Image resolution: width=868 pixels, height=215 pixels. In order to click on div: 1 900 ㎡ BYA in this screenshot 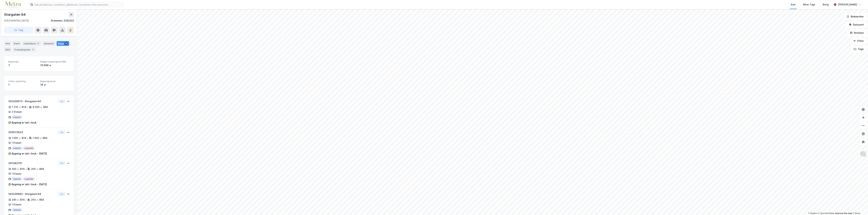, I will do `click(19, 138)`.